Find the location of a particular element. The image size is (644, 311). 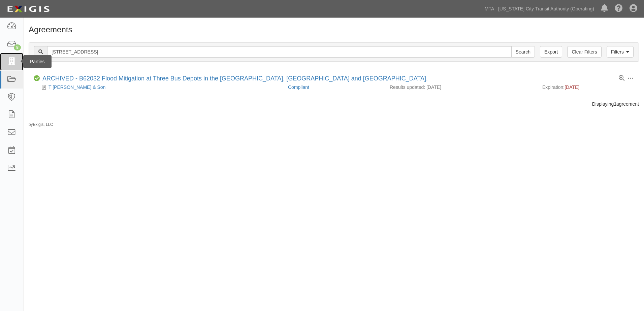

a: Exigis, LLC is located at coordinates (43, 125).